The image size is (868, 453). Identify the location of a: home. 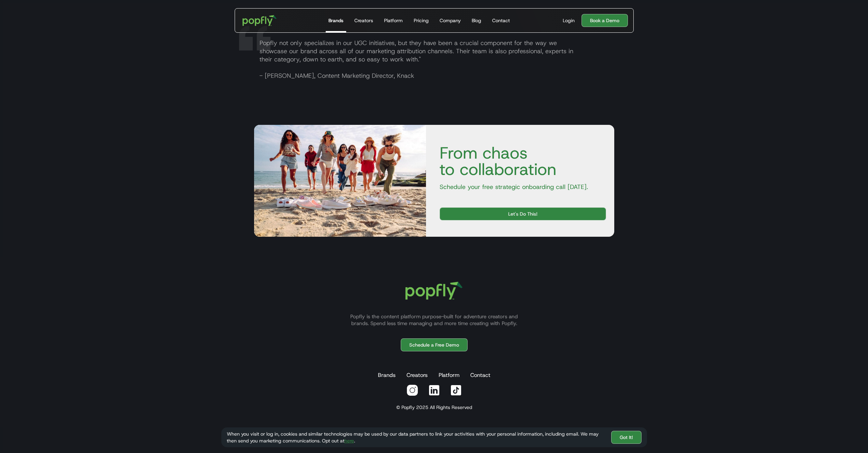
(259, 20).